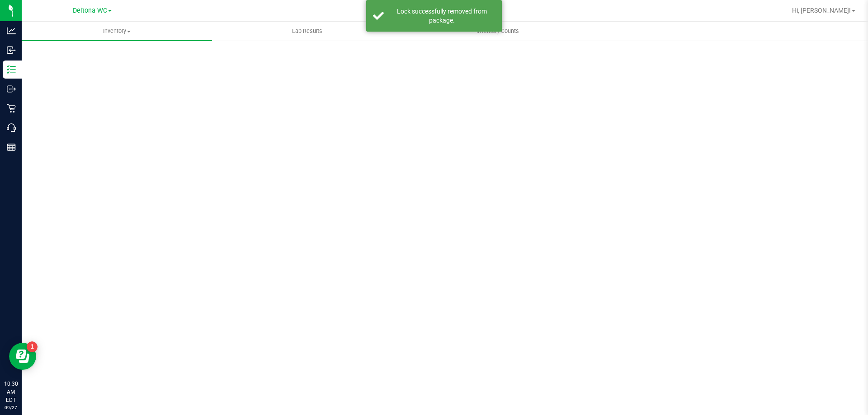 This screenshot has width=868, height=415. Describe the element at coordinates (11, 109) in the screenshot. I see `inline-svg: Retail` at that location.